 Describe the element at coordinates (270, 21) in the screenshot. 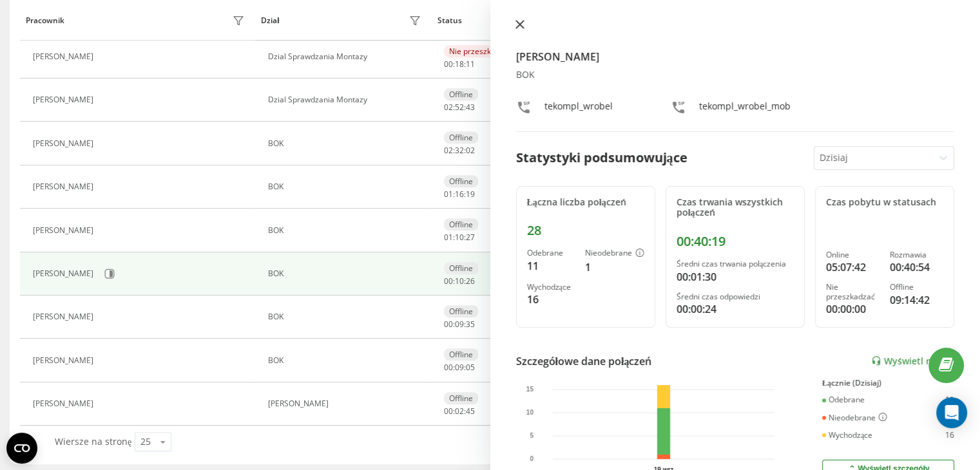

I see `div: Dział` at that location.